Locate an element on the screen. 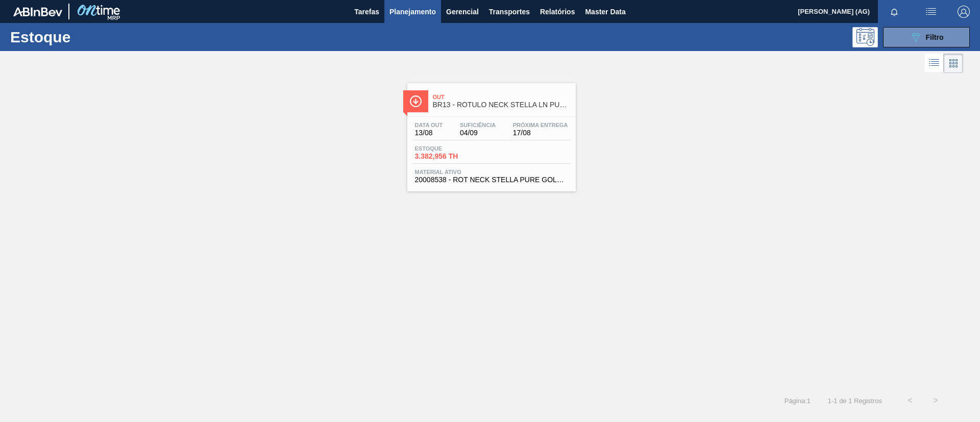 This screenshot has height=422, width=980. span: Filtro is located at coordinates (935, 37).